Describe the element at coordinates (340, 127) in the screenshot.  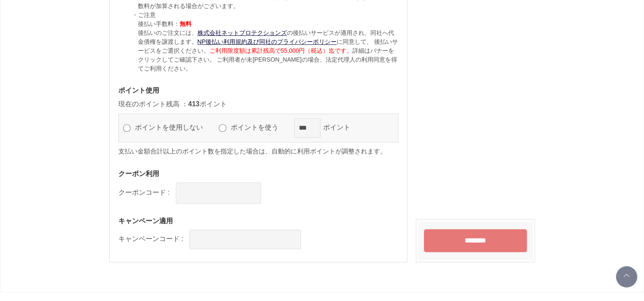
I see `label: ポイント` at that location.